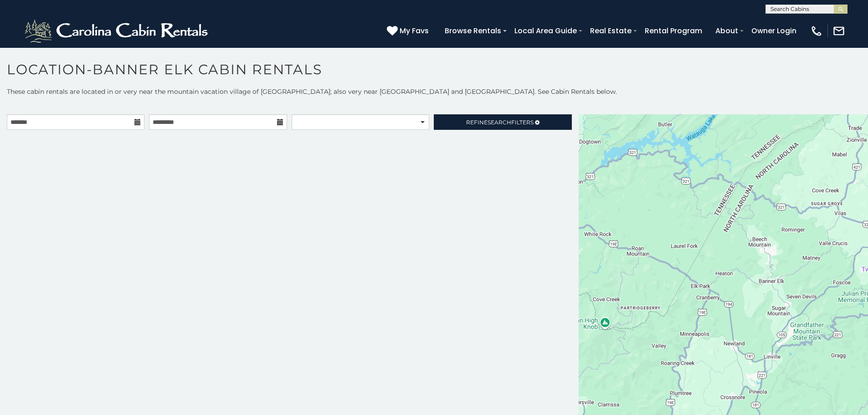  What do you see at coordinates (838, 31) in the screenshot?
I see `img: mail-regular-white.png` at bounding box center [838, 31].